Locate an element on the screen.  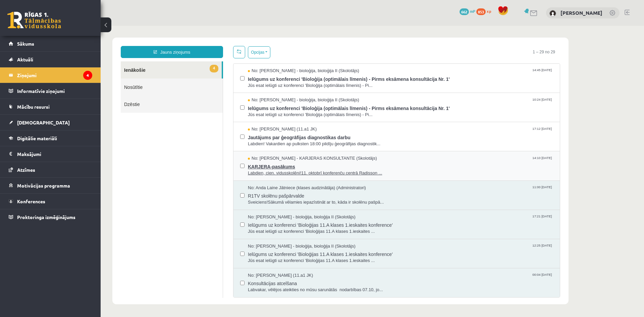
span: Sākums is located at coordinates (26, 44).